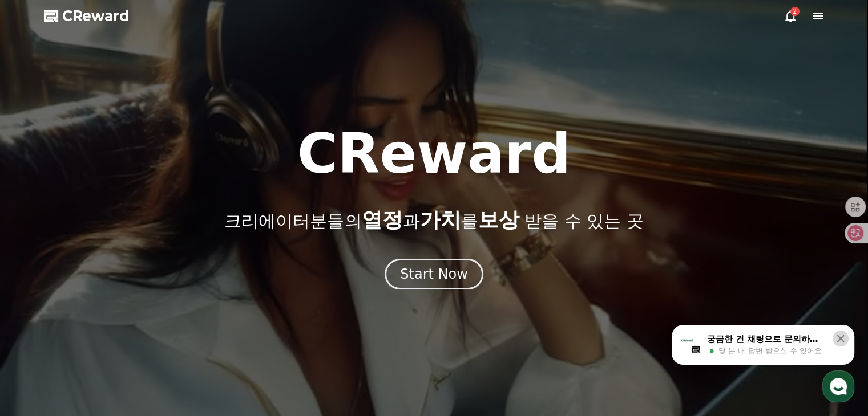  What do you see at coordinates (112, 336) in the screenshot?
I see `a: 대화` at bounding box center [112, 336].